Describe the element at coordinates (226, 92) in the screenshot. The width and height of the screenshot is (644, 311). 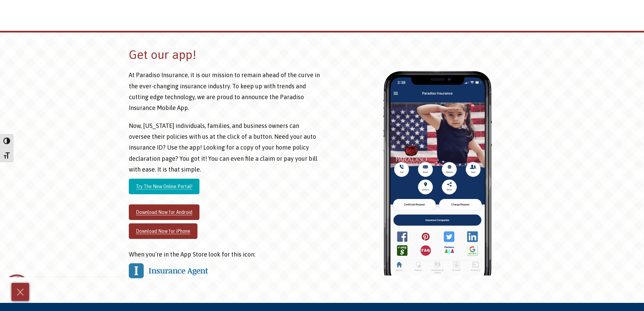
I see `p: At Paradiso Insurance, it is our mission to remain ahead of the curve in the ever-changing insura...` at that location.